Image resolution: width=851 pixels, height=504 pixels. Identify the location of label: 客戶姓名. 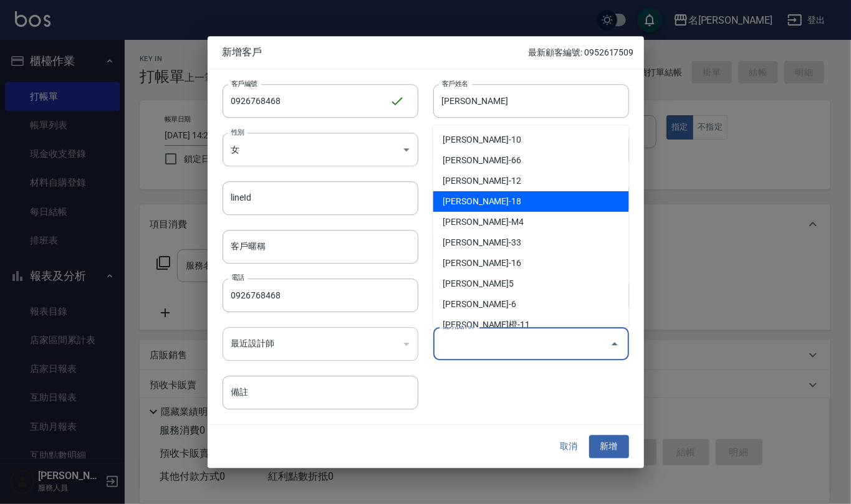
(455, 83).